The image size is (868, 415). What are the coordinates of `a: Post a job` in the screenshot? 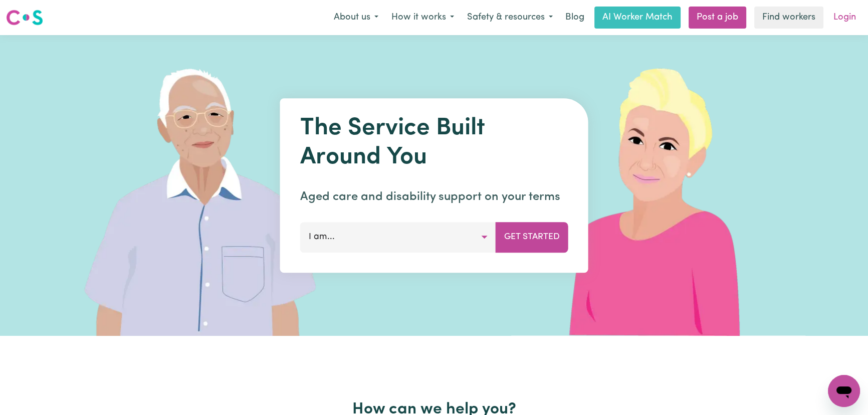 It's located at (717, 17).